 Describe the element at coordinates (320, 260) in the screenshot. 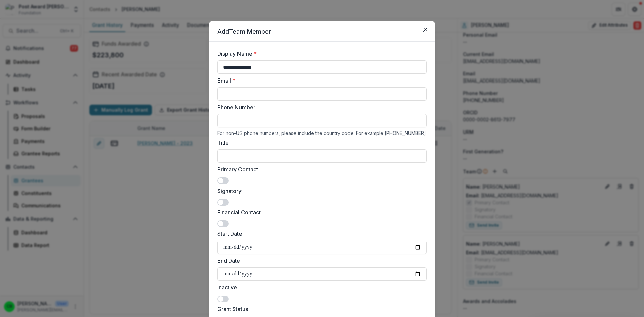

I see `label: End Date` at that location.